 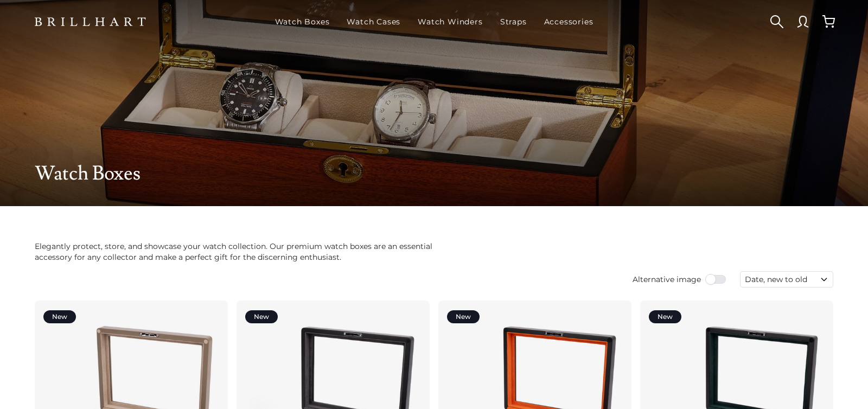 What do you see at coordinates (716, 279) in the screenshot?
I see `input: Use setting` at bounding box center [716, 279].